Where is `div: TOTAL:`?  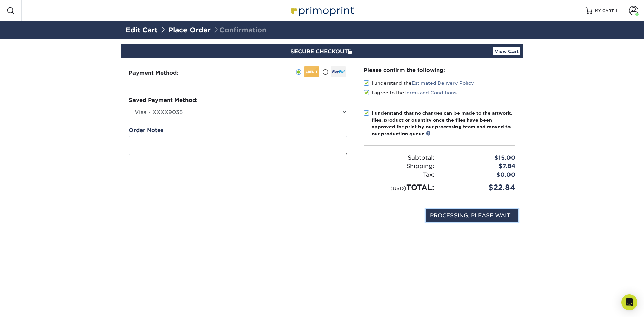 div: TOTAL: is located at coordinates (399, 187).